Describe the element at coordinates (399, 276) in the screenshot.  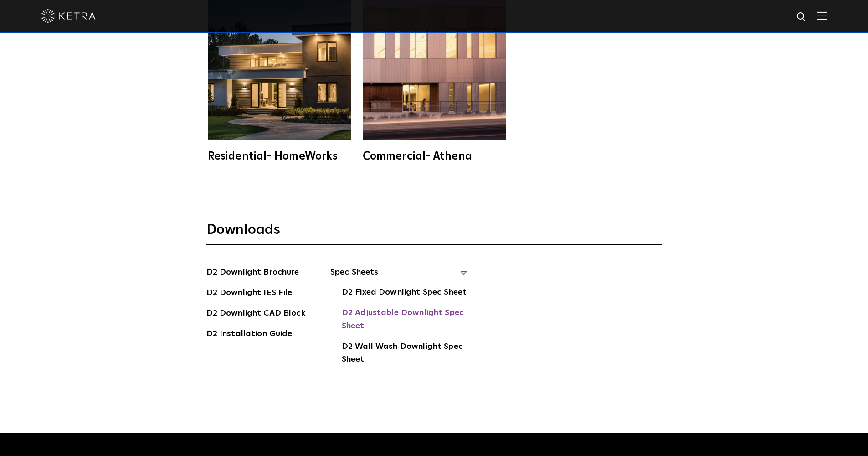
I see `span: Spec Sheets` at that location.